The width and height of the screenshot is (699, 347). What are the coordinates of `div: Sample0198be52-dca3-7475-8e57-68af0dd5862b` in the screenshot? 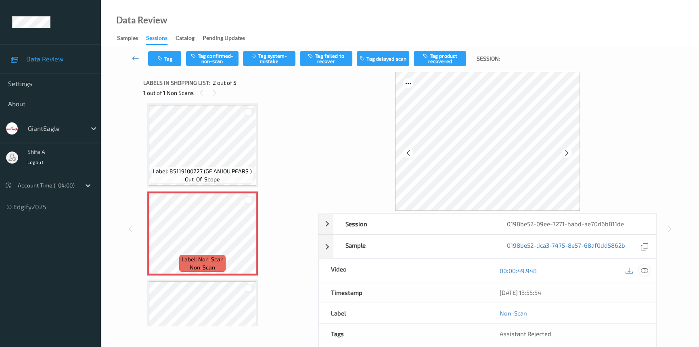 It's located at (487, 246).